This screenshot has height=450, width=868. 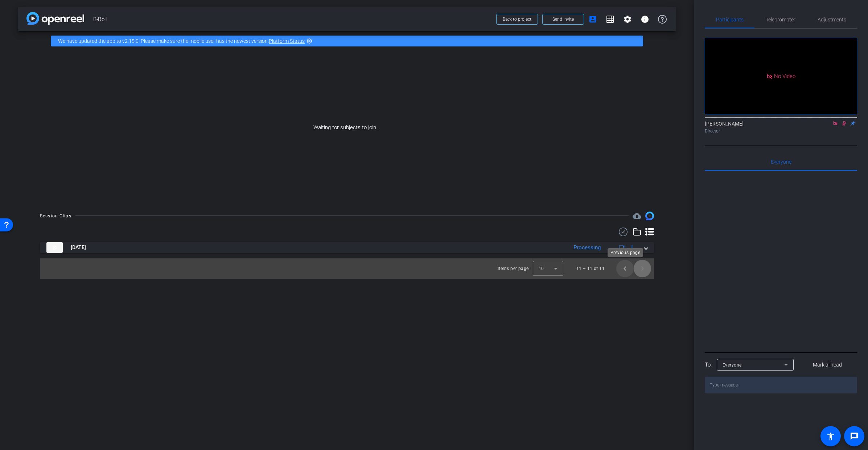 I want to click on span: 1, so click(x=632, y=247).